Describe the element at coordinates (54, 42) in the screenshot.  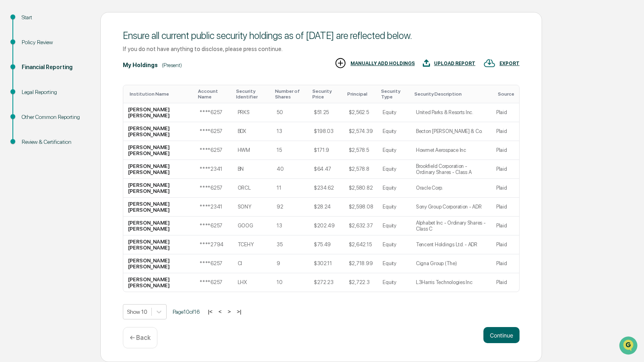
I see `div: Policy Review` at that location.